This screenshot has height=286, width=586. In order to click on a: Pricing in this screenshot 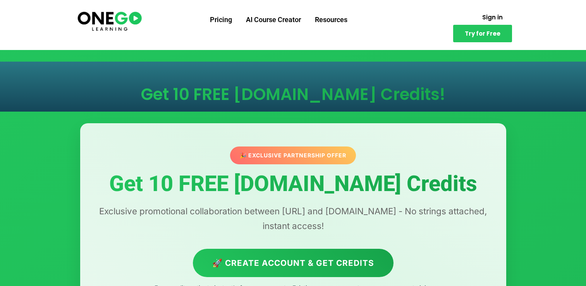, I will do `click(221, 20)`.